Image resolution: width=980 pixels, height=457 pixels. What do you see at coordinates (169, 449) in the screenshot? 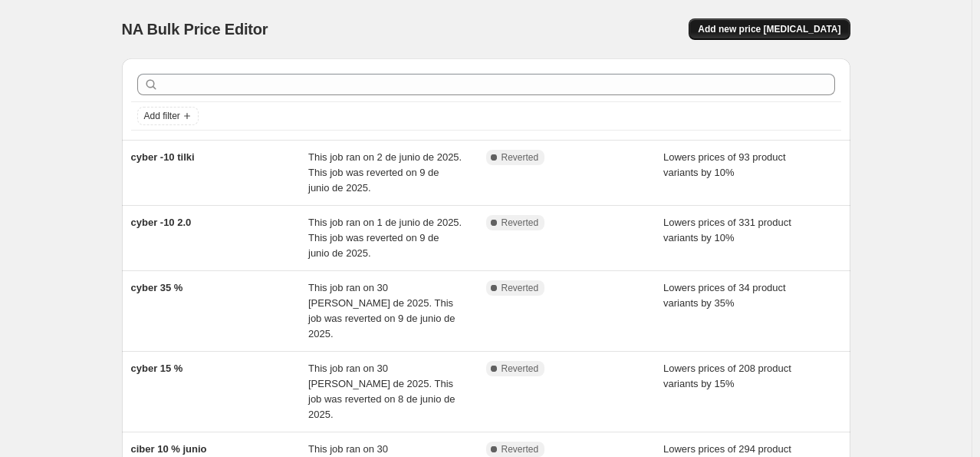
I see `span: ciber 10 % junio` at bounding box center [169, 449].